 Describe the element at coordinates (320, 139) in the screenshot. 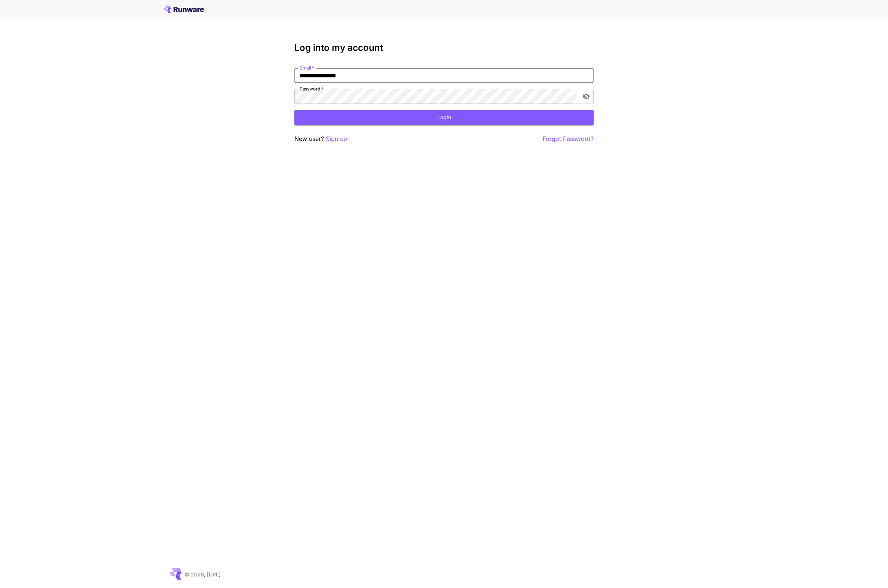

I see `p: New user?` at that location.